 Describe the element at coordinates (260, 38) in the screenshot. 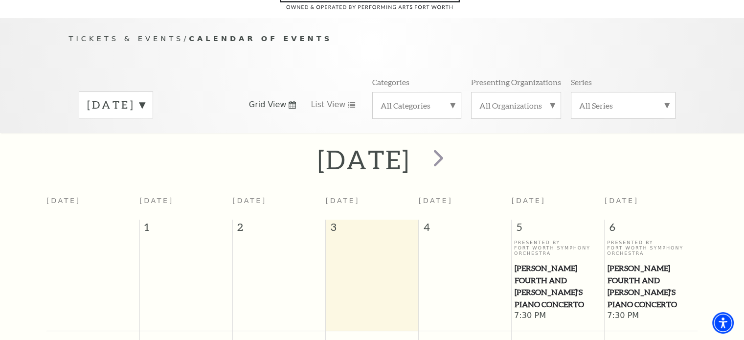

I see `span: Calendar of Events` at that location.